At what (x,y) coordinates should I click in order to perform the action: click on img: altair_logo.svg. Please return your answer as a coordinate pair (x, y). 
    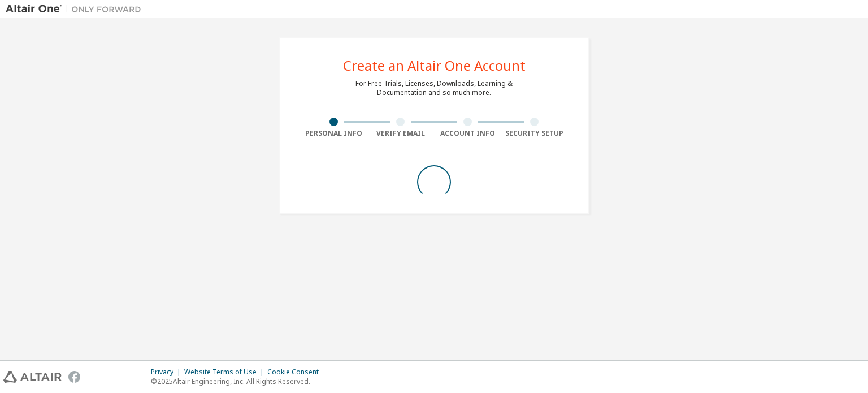
    Looking at the image, I should click on (32, 377).